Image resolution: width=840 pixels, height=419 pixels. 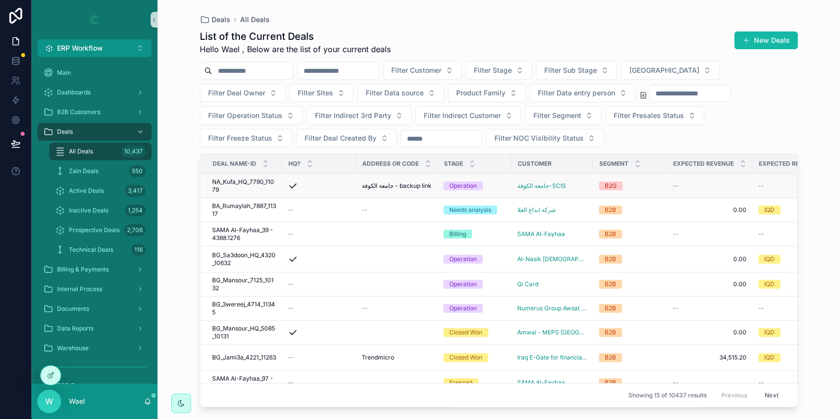 I want to click on span: SAMA Al-Fayhaa, so click(x=541, y=234).